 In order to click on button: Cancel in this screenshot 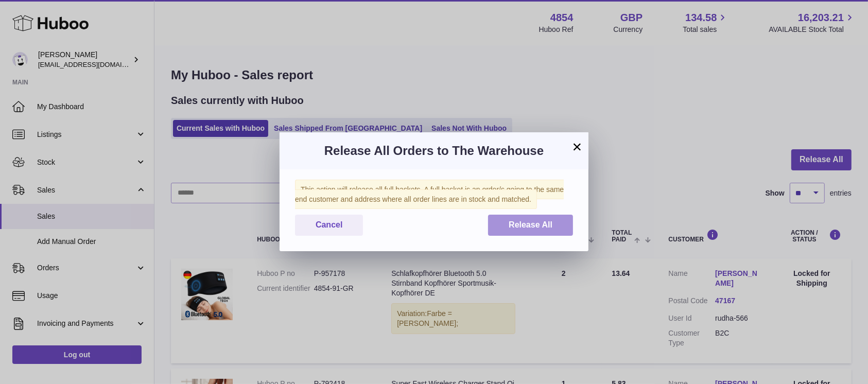, I will do `click(329, 225)`.